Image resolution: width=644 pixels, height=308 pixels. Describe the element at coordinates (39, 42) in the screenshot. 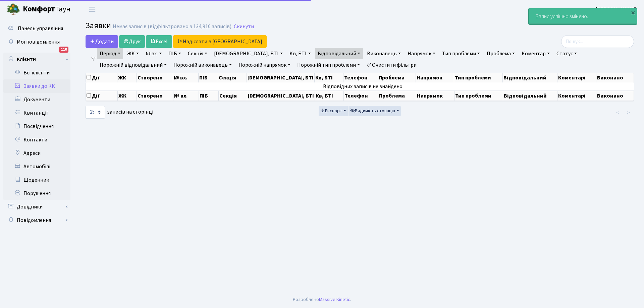

I see `span: Мої повідомлення` at that location.